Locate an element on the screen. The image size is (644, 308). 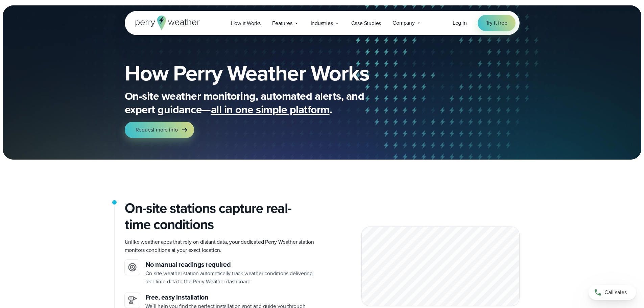
h3: Free, easy installation is located at coordinates (231, 298).